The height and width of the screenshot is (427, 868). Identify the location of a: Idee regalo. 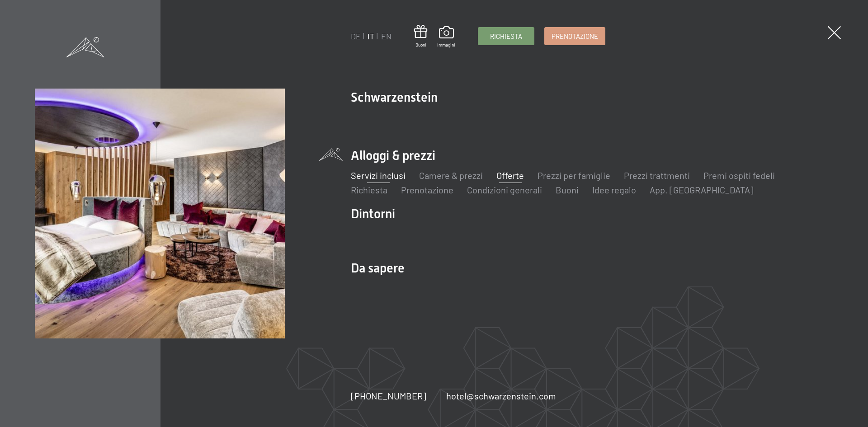
(614, 190).